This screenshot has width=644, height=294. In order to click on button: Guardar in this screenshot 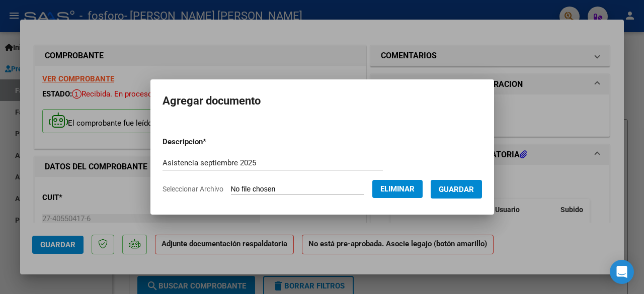, I will do `click(457, 189)`.